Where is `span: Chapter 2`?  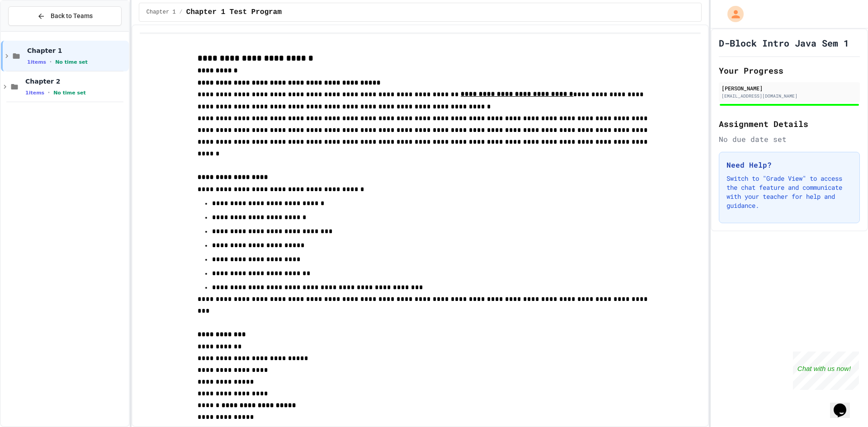 span: Chapter 2 is located at coordinates (76, 81).